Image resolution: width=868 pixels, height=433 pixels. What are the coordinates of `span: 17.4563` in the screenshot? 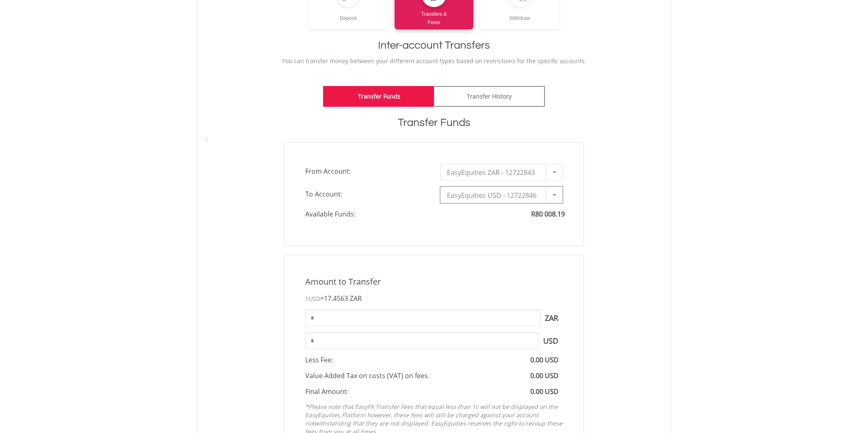 It's located at (336, 298).